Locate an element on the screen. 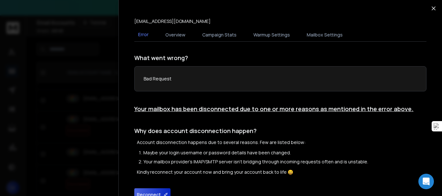  p: Bad Request is located at coordinates (280, 79).